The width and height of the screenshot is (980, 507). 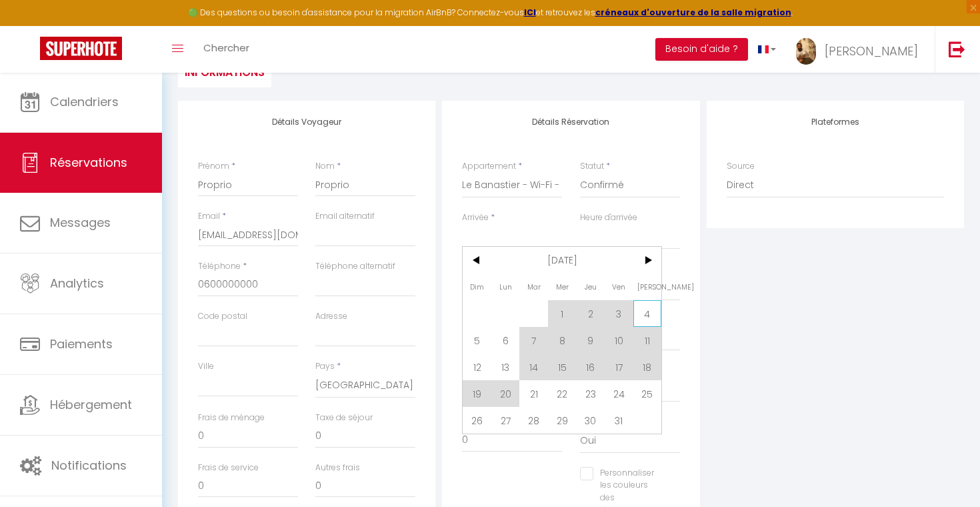 What do you see at coordinates (592, 166) in the screenshot?
I see `label: Statut` at bounding box center [592, 166].